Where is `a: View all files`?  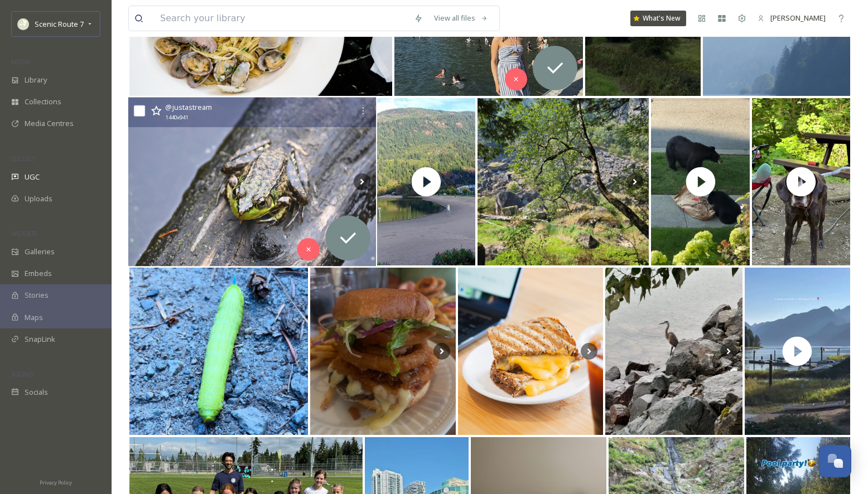
a: View all files is located at coordinates (460, 18).